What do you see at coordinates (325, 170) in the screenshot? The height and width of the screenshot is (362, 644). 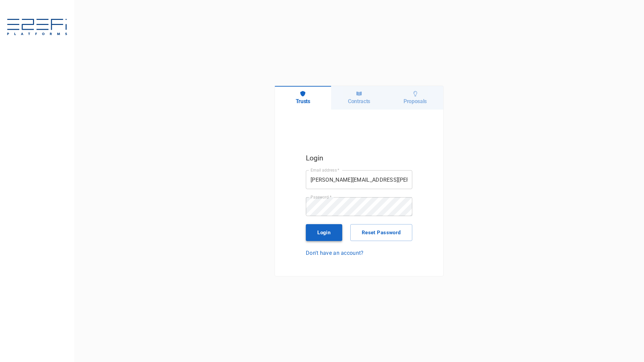 I see `label: Email address` at bounding box center [325, 170].